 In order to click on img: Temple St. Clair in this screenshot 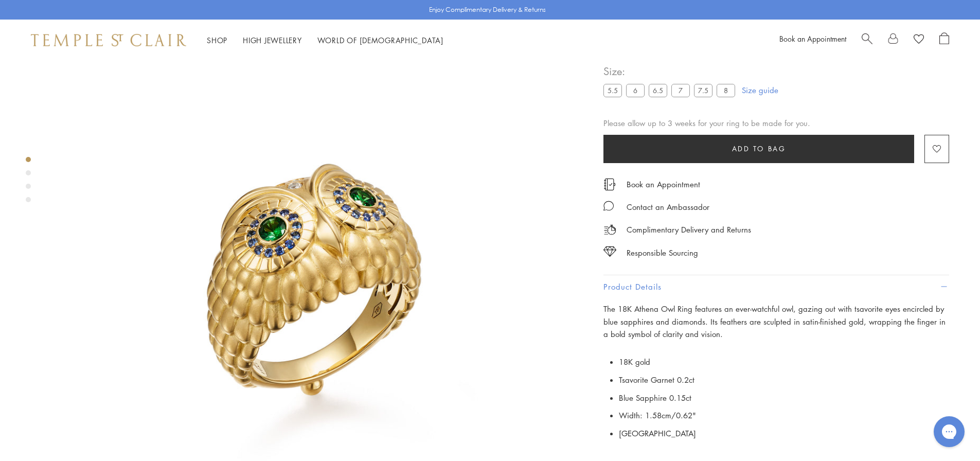, I will do `click(108, 40)`.